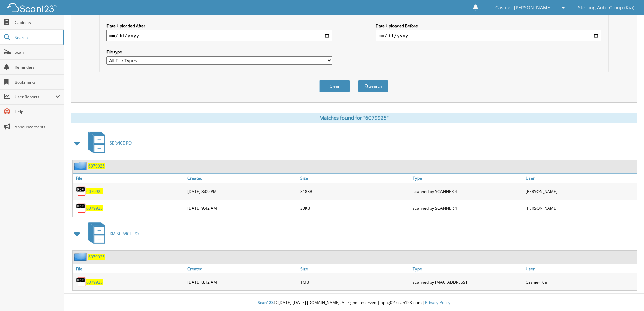 This screenshot has width=644, height=311. Describe the element at coordinates (219, 25) in the screenshot. I see `label: Date Uploaded After` at that location.